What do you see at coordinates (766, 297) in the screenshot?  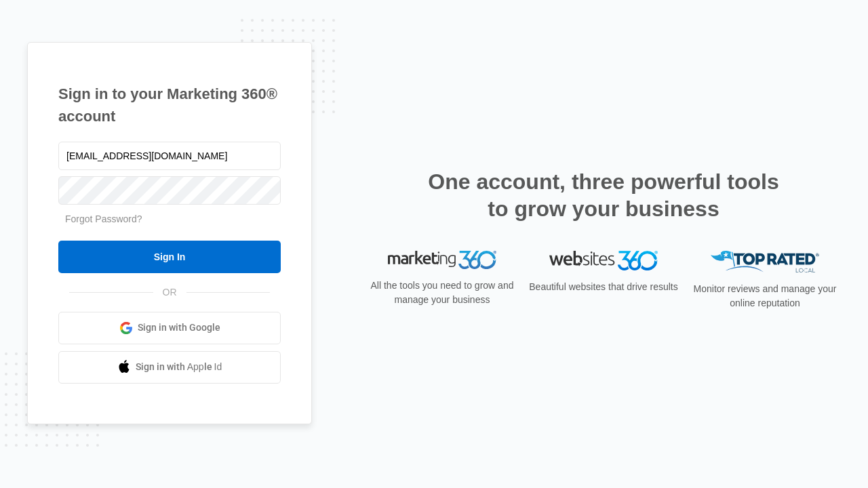 I see `p: Monitor reviews and manage your online reputation` at bounding box center [766, 297].